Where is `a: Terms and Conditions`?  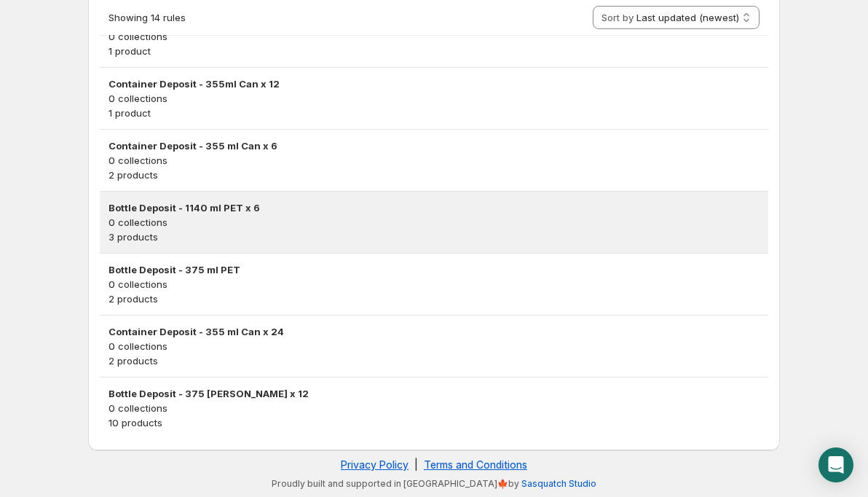
a: Terms and Conditions is located at coordinates (476, 464).